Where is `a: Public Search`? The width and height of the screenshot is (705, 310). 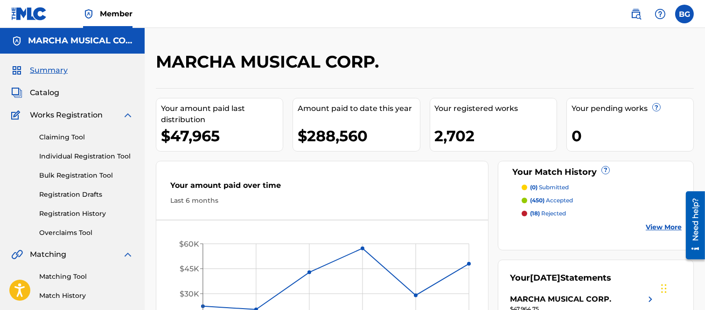 a: Public Search is located at coordinates (636, 14).